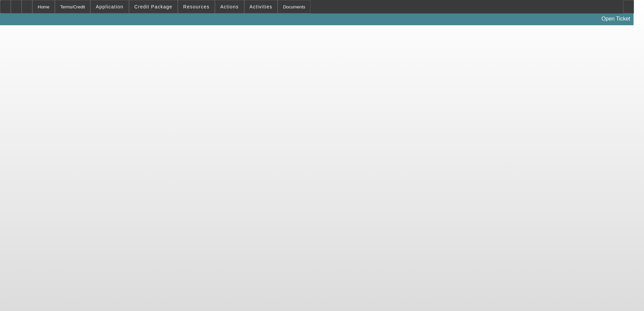 This screenshot has width=644, height=311. I want to click on button: Resources, so click(197, 6).